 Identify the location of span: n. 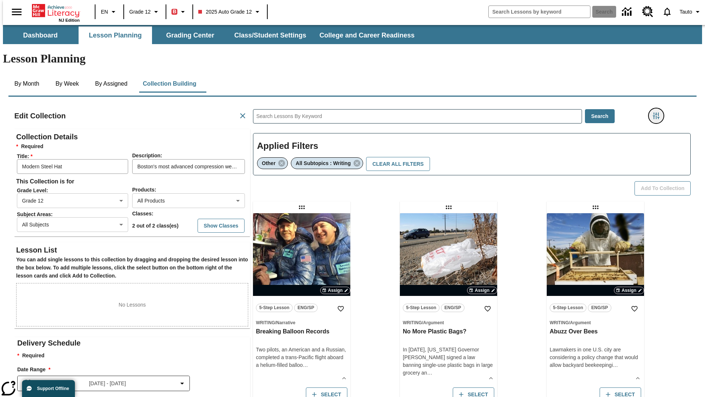
(426, 372).